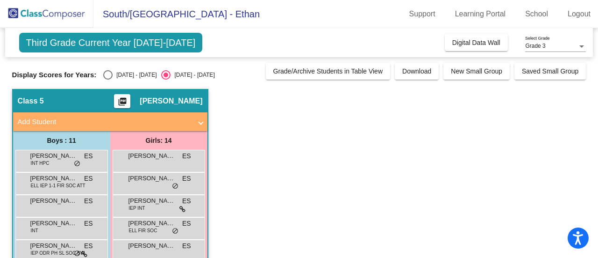  What do you see at coordinates (105, 122) in the screenshot?
I see `mat-panel-title: Add Student` at bounding box center [105, 122].